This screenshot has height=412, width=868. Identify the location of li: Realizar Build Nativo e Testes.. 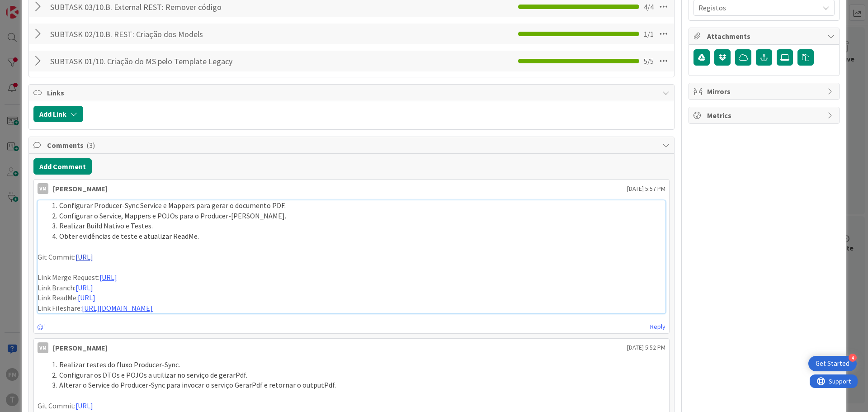
(357, 226).